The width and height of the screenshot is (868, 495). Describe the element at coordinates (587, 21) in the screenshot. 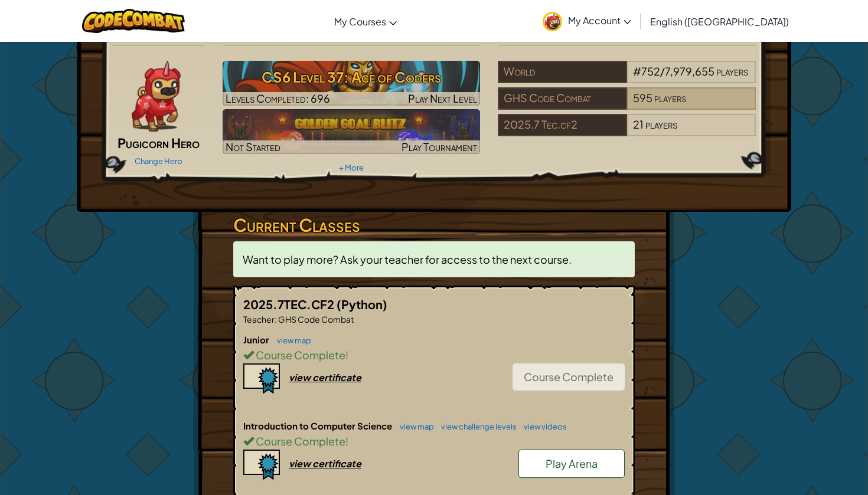

I see `a: My Account` at that location.